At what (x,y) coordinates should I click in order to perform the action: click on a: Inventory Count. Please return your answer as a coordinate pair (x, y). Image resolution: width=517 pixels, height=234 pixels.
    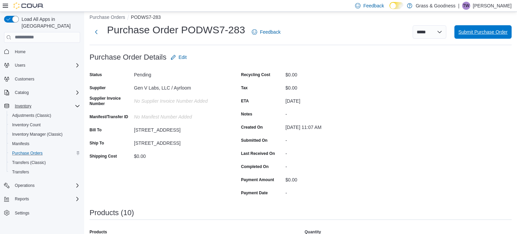
    Looking at the image, I should click on (26, 125).